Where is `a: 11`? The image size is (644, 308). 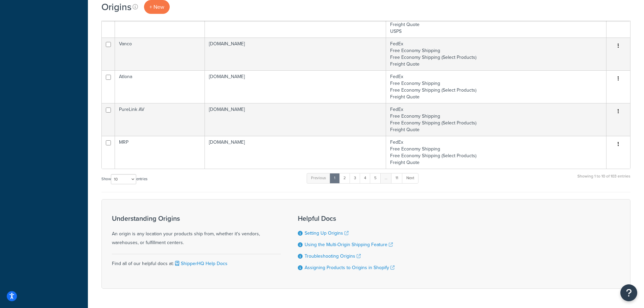 a: 11 is located at coordinates (397, 178).